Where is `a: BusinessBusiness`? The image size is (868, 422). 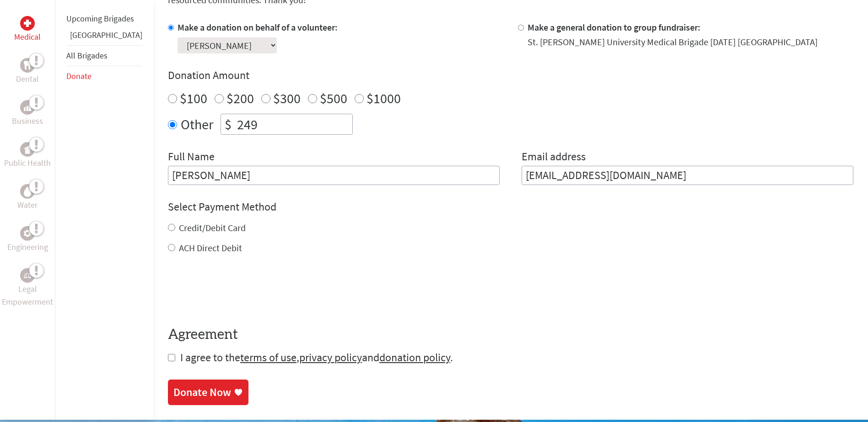 a: BusinessBusiness is located at coordinates (27, 114).